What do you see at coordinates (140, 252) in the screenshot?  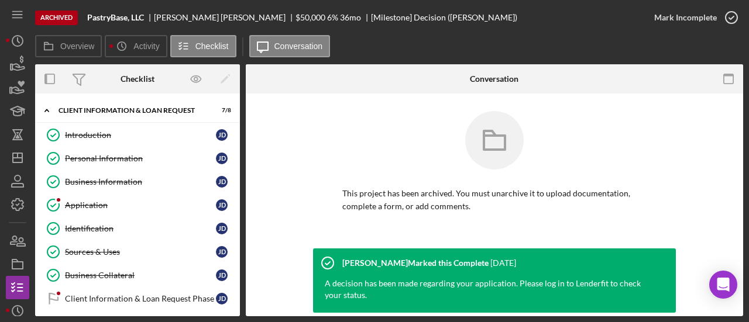 I see `div: Sources & Uses` at bounding box center [140, 252].